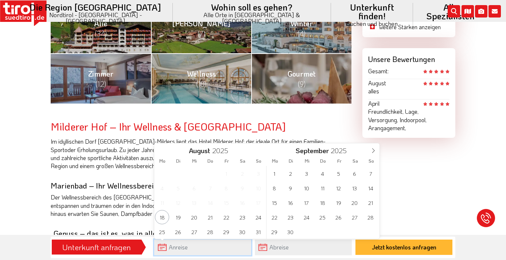 Image resolution: width=506 pixels, height=260 pixels. Describe the element at coordinates (258, 231) in the screenshot. I see `span: August 31, 2025` at that location.